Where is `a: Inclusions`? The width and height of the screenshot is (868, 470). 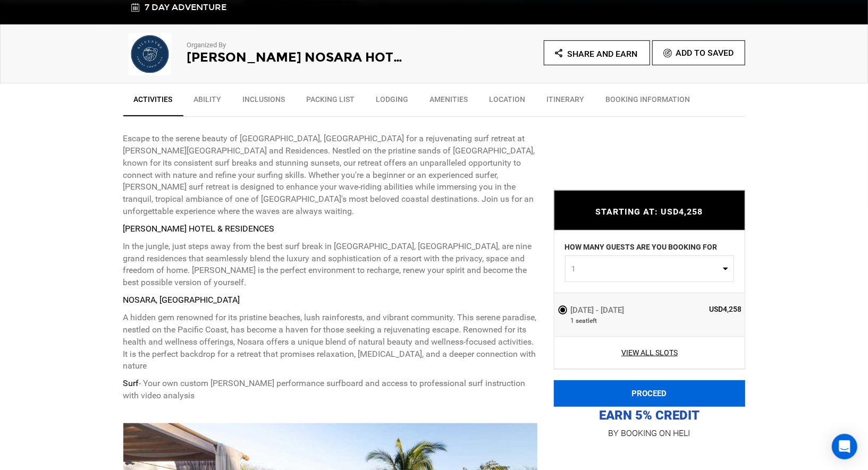 a: Inclusions is located at coordinates (264, 102).